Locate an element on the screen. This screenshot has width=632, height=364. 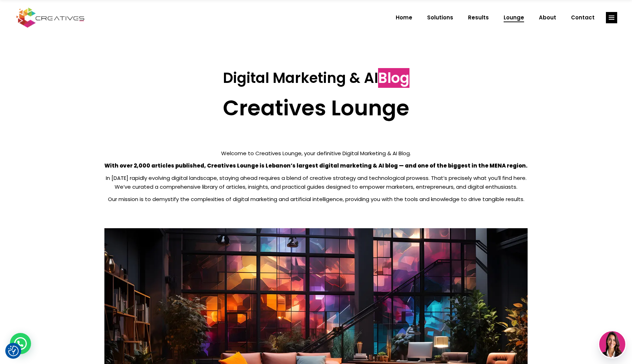
p: Welcome to Creatives Lounge, your definitive Digital Marketing & AI Blog. is located at coordinates (316, 153).